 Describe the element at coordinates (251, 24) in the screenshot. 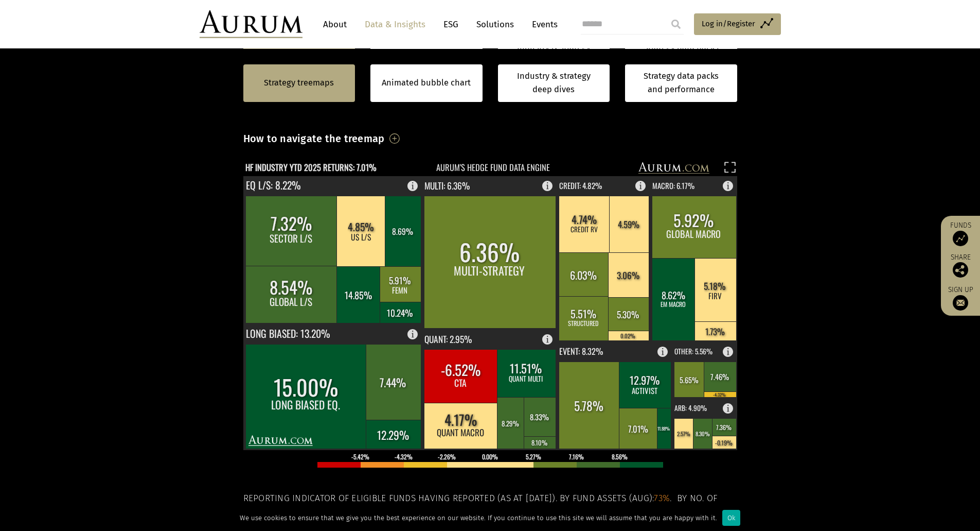

I see `img: Aurum` at that location.